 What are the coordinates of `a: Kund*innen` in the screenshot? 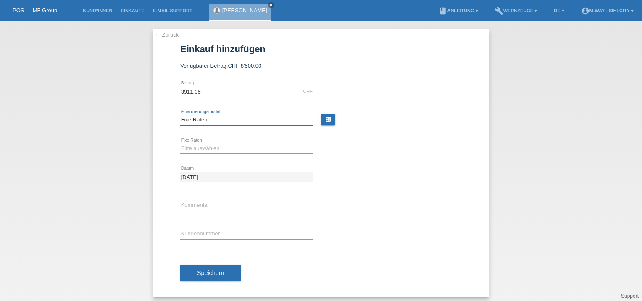 It's located at (98, 11).